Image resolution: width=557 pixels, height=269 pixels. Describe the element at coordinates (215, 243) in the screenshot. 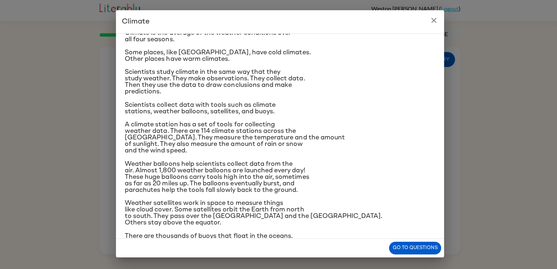

I see `span: There are thousands of buoys that float in the oceans. The buoys measure the temperature of the w...` at that location.